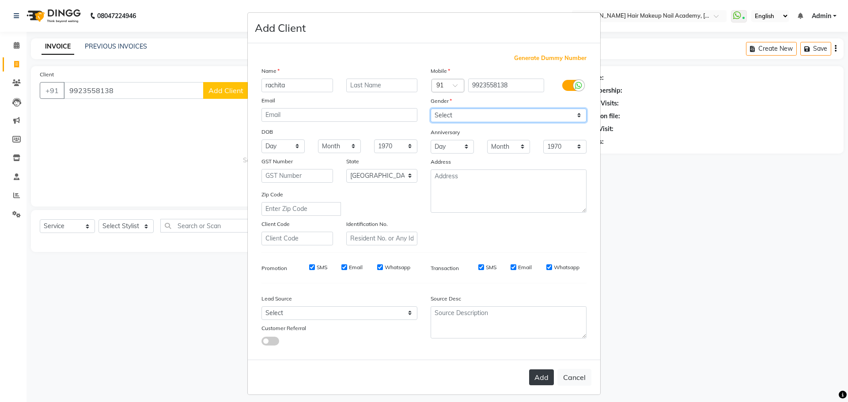 The image size is (848, 402). What do you see at coordinates (280, 28) in the screenshot?
I see `h4: Add Client` at bounding box center [280, 28].